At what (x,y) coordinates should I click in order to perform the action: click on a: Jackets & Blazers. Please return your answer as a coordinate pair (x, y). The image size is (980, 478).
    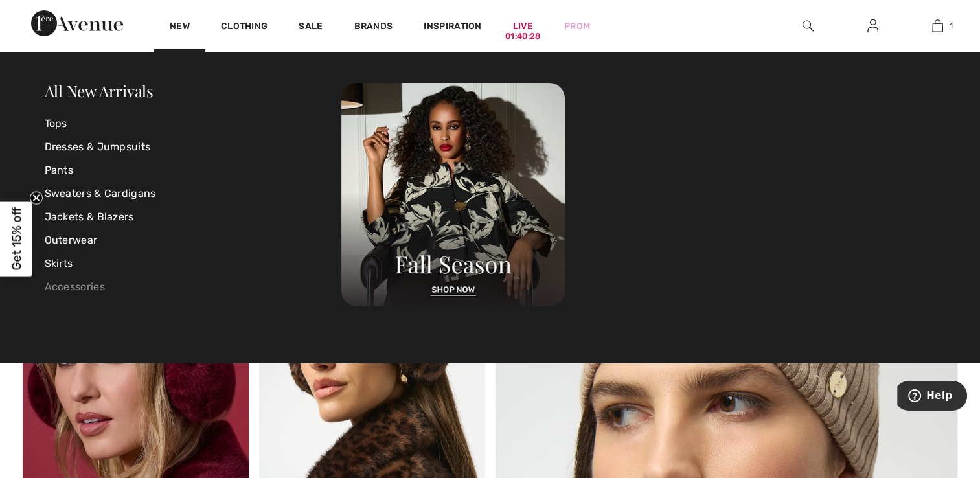
    Looking at the image, I should click on (193, 217).